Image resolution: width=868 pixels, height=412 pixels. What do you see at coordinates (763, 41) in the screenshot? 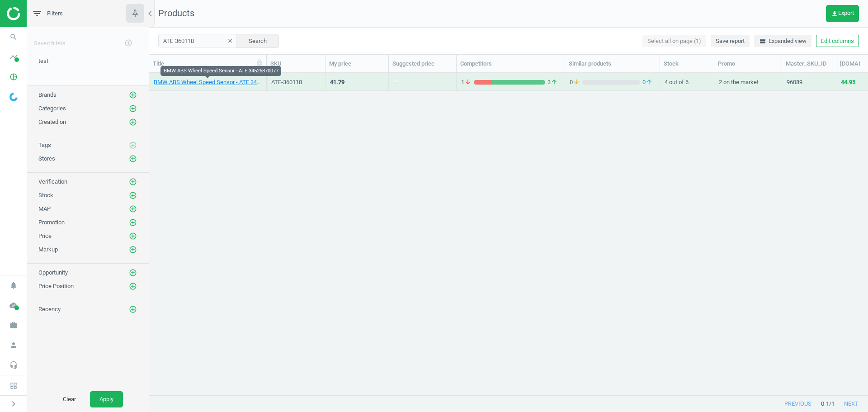
I see `i: horizontal_split` at bounding box center [763, 41].